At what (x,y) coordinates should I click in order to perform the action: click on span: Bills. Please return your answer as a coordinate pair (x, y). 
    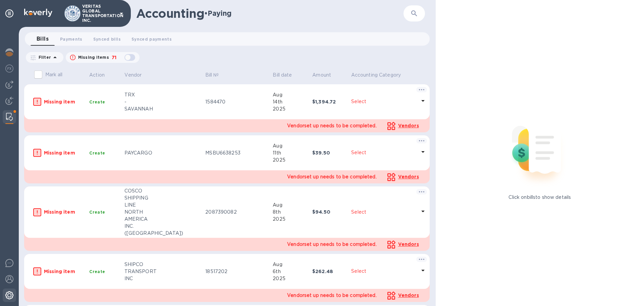
    Looking at the image, I should click on (43, 39).